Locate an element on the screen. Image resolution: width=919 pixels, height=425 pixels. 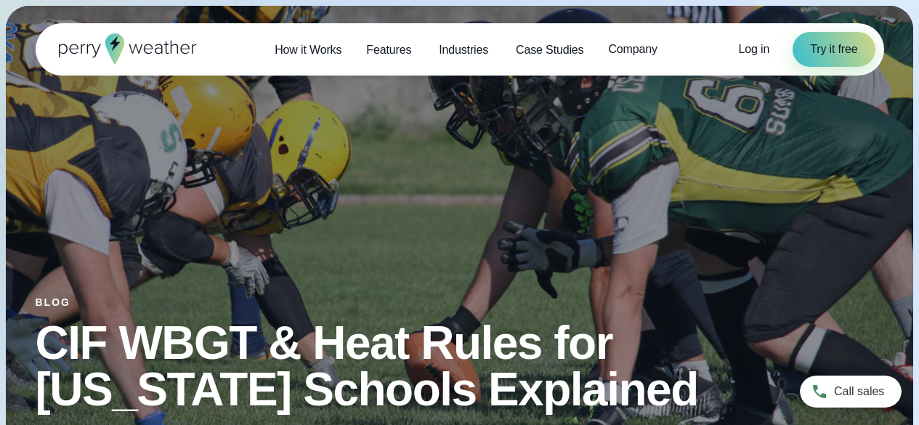
span: Try it free is located at coordinates (834, 49).